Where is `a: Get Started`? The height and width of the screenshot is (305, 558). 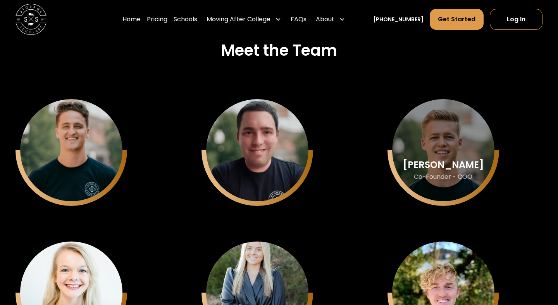
a: Get Started is located at coordinates (456, 19).